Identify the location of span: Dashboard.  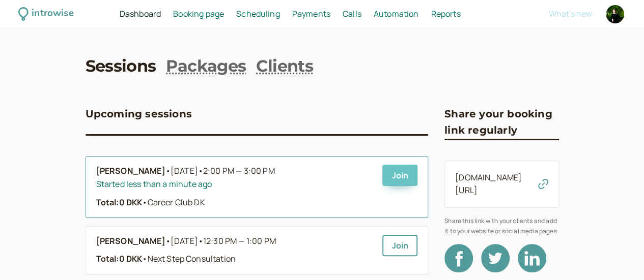
(140, 13).